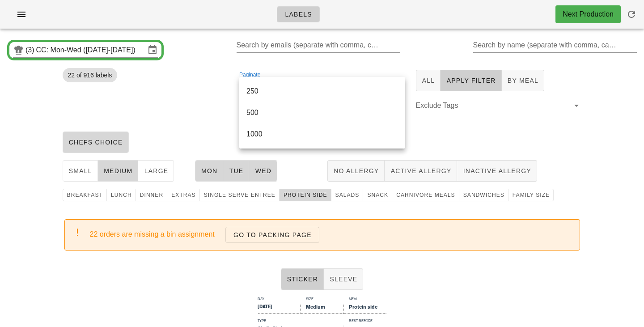 Image resolution: width=644 pixels, height=327 pixels. I want to click on a: Go to Packing Page, so click(273, 235).